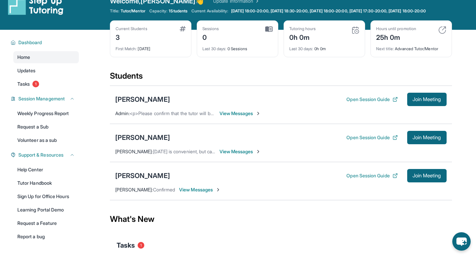 Image resolution: width=476 pixels, height=256 pixels. Describe the element at coordinates (46, 84) in the screenshot. I see `a: Tasks1` at that location.